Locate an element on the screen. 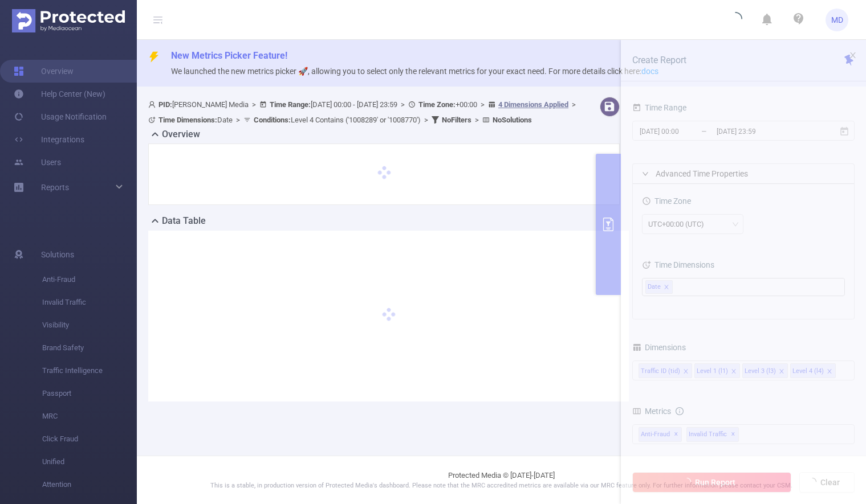 The image size is (866, 504). h2: Overview is located at coordinates (180, 134).